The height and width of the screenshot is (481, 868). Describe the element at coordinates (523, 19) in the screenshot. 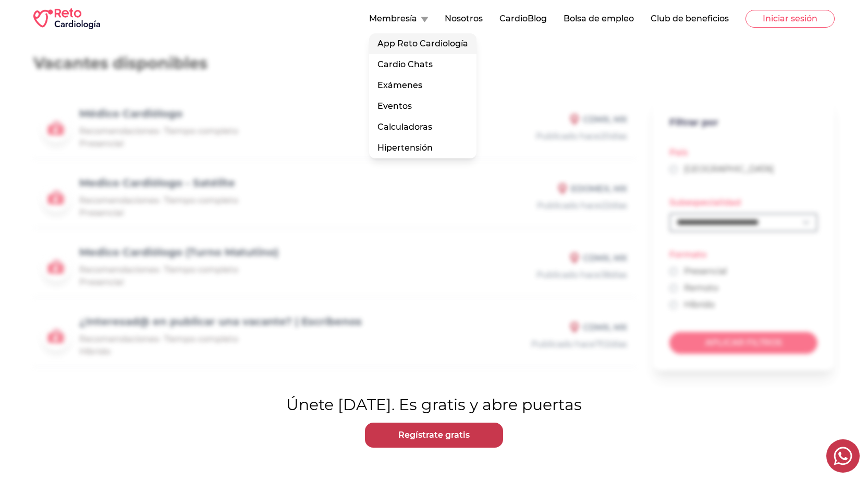

I see `button: CardioBlog` at that location.